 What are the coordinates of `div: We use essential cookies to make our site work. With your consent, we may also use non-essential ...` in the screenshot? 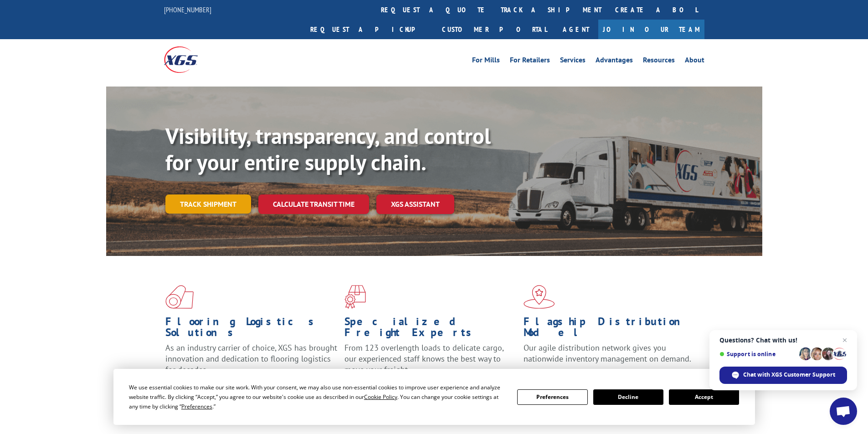 It's located at (317, 397).